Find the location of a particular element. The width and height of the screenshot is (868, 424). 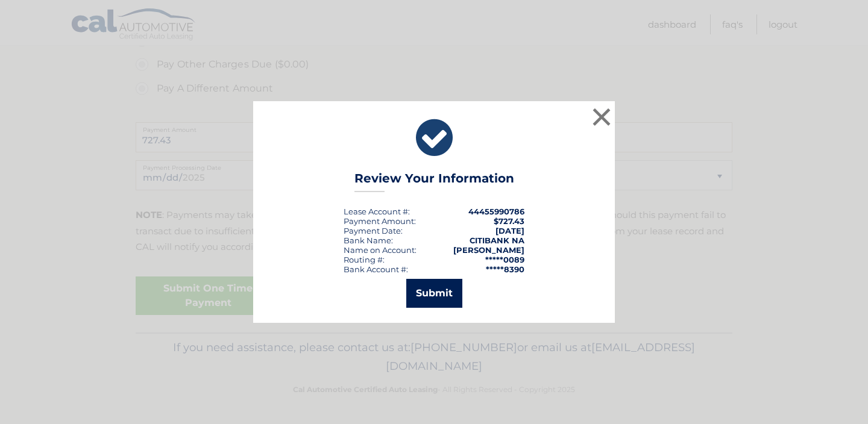

strong: CITIBANK NA is located at coordinates (497, 240).